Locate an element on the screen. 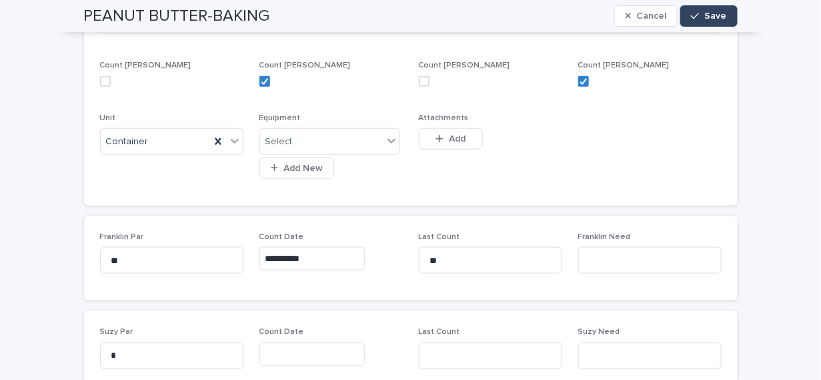 The width and height of the screenshot is (821, 380). span: Unit is located at coordinates (108, 118).